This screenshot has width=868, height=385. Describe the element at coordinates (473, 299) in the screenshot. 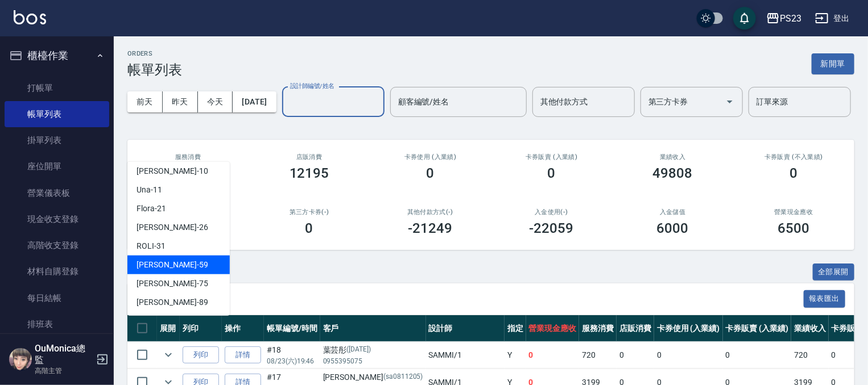

I see `span: 訂單列表` at that location.